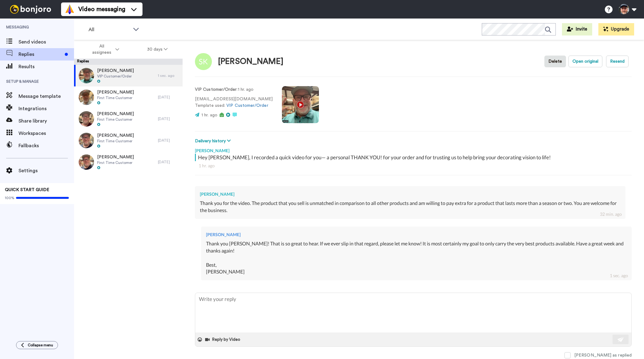 This screenshot has width=644, height=359. What do you see at coordinates (40, 54) in the screenshot?
I see `span: Replies` at bounding box center [40, 54].